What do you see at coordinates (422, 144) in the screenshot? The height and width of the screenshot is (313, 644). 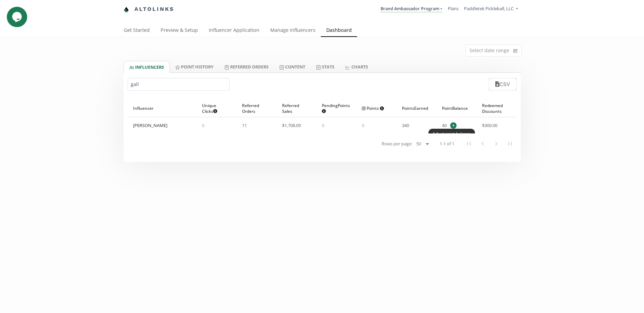 I see `select: Rows per page:` at bounding box center [422, 144].